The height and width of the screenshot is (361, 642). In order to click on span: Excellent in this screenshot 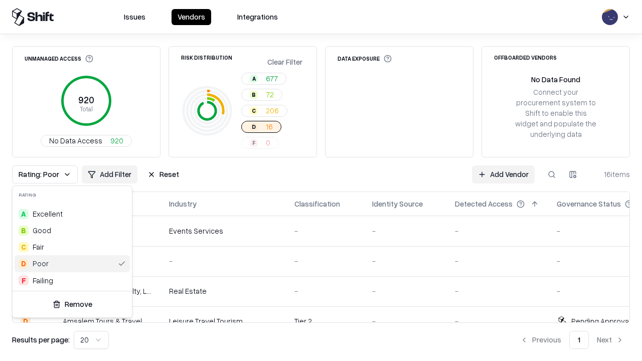, I will do `click(48, 214)`.